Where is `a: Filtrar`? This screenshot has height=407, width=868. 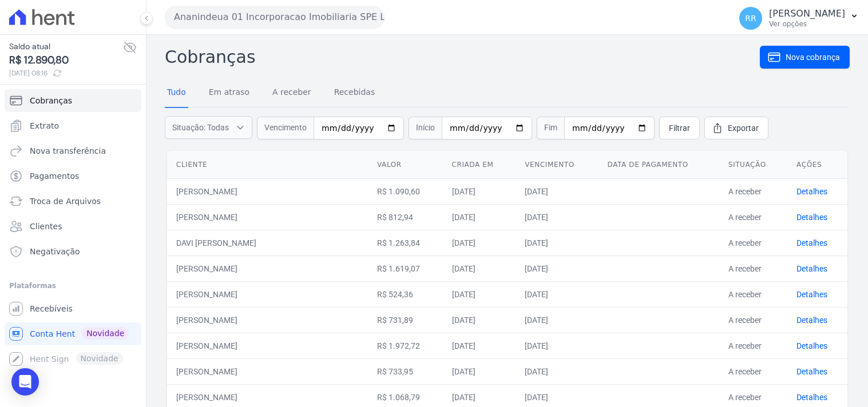 a: Filtrar is located at coordinates (679, 128).